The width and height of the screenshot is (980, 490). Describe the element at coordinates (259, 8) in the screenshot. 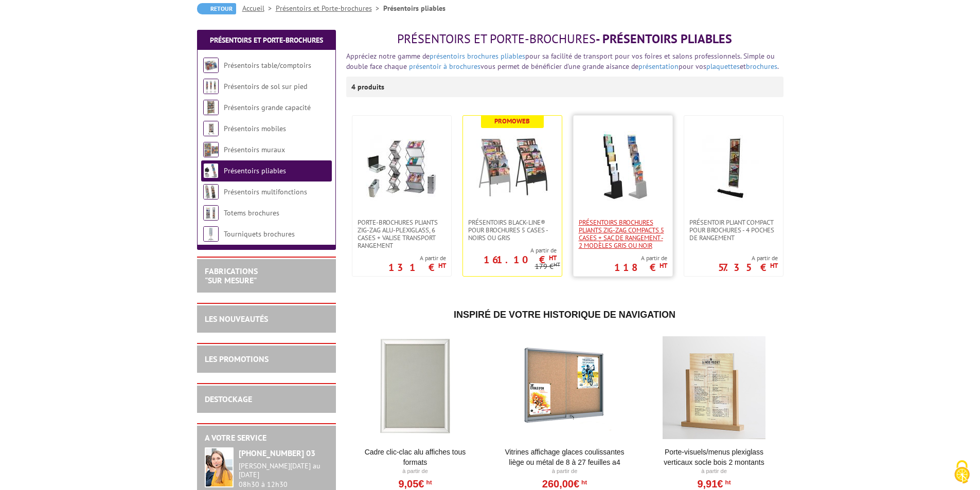

I see `a: Accueil` at that location.